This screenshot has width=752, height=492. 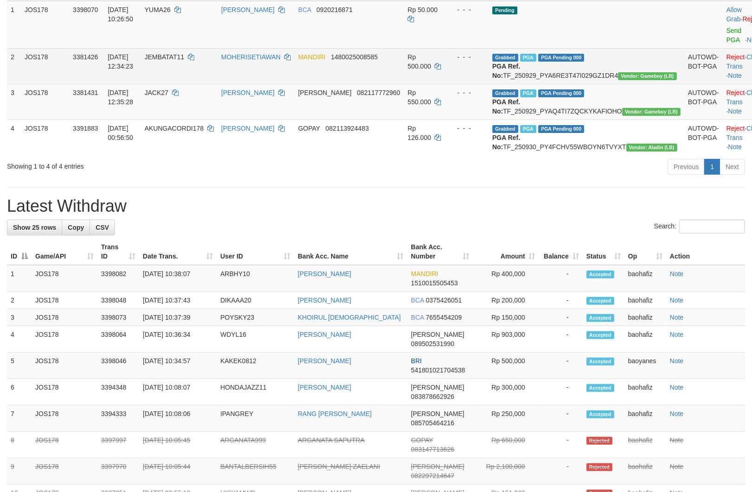 What do you see at coordinates (506, 107) in the screenshot?
I see `b: PGA Ref. No:` at bounding box center [506, 107].